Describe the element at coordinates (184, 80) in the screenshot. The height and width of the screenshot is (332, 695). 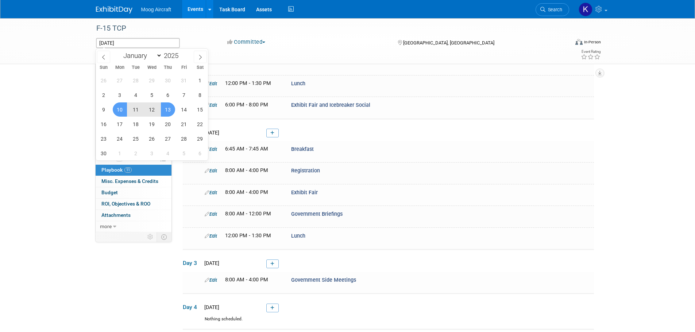
I see `span: October 31, 2025` at that location.